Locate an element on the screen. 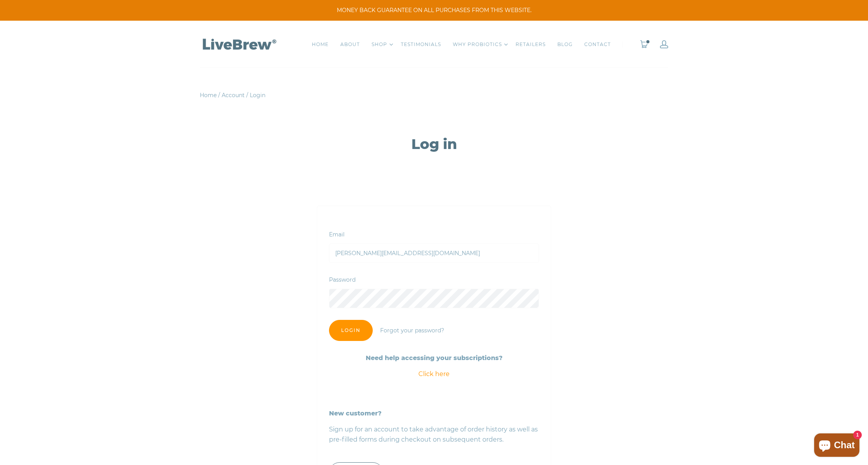 This screenshot has height=465, width=868. label: Email is located at coordinates (337, 234).